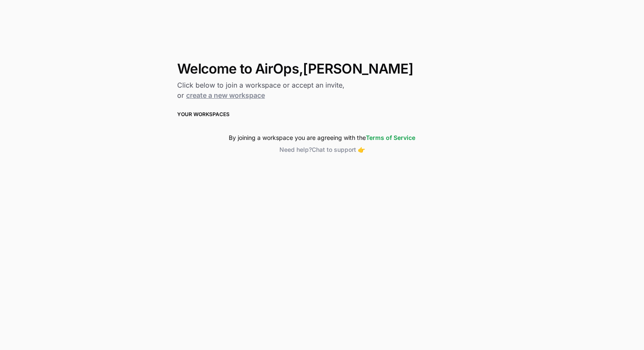  Describe the element at coordinates (338, 149) in the screenshot. I see `span: Chat to support 👉` at that location.